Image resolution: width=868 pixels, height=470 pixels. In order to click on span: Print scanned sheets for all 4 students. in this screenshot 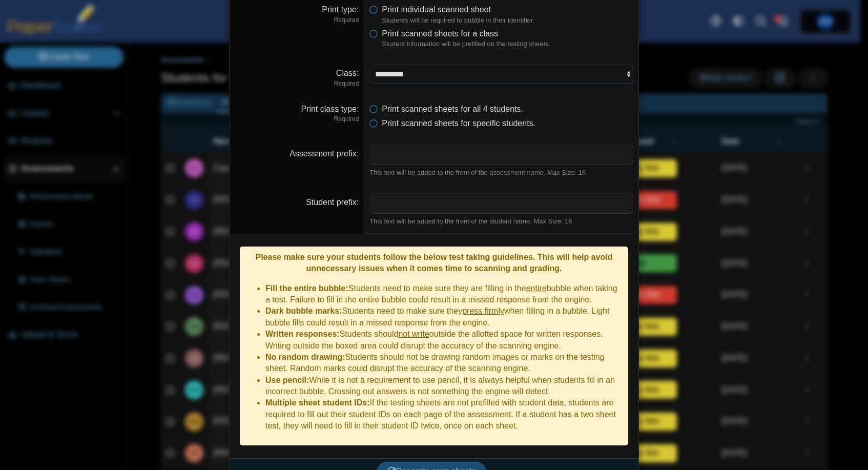, I will do `click(453, 109)`.